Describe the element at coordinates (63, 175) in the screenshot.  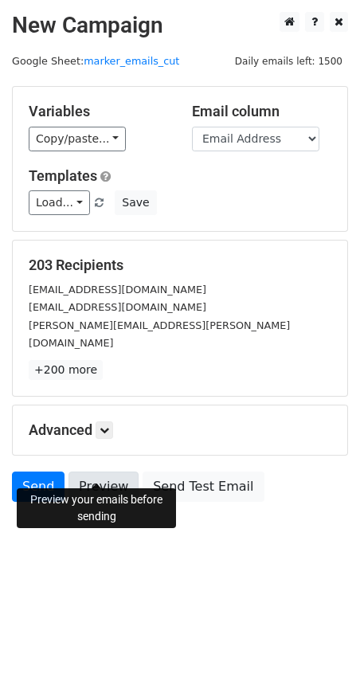
I see `a: Templates` at that location.